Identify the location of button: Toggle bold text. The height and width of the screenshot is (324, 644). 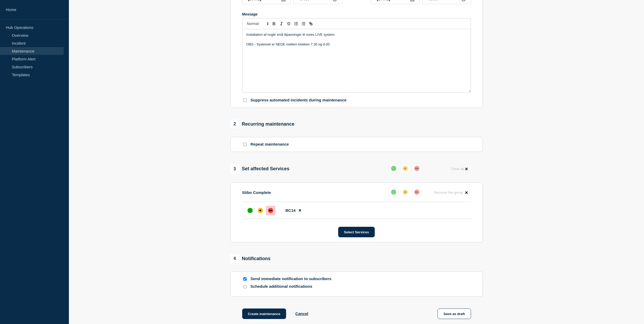
(274, 23).